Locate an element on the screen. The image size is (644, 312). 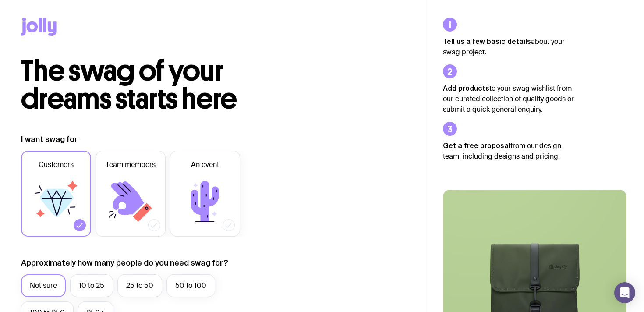
span: Team members is located at coordinates (131, 164).